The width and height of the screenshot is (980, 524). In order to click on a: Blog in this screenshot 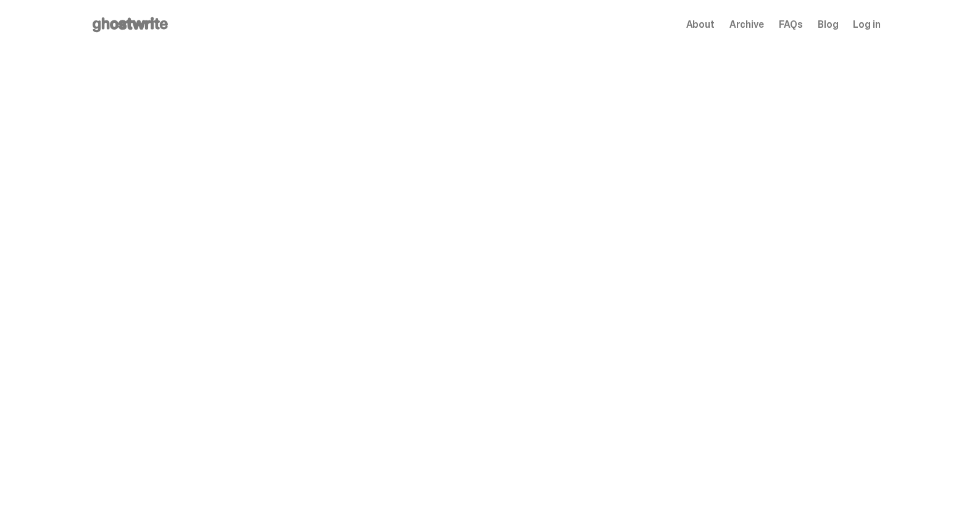, I will do `click(828, 25)`.